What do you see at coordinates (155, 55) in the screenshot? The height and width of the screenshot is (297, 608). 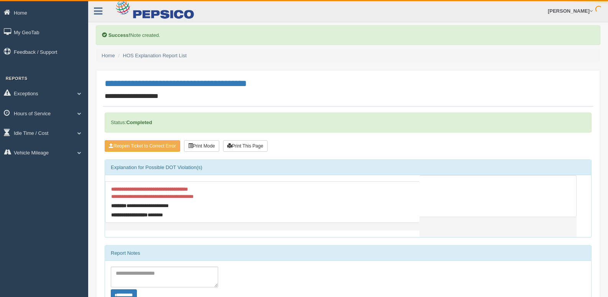 I see `a: HOS Explanation Report List` at bounding box center [155, 55].